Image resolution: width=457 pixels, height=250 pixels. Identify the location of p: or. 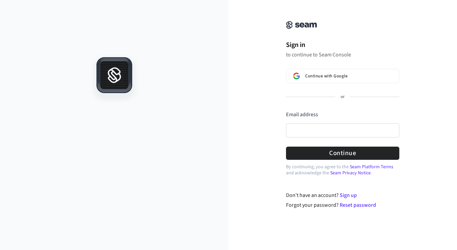
(343, 97).